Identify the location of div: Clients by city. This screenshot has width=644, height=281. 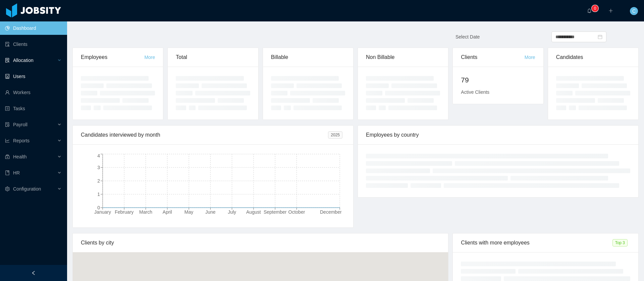
(260, 243).